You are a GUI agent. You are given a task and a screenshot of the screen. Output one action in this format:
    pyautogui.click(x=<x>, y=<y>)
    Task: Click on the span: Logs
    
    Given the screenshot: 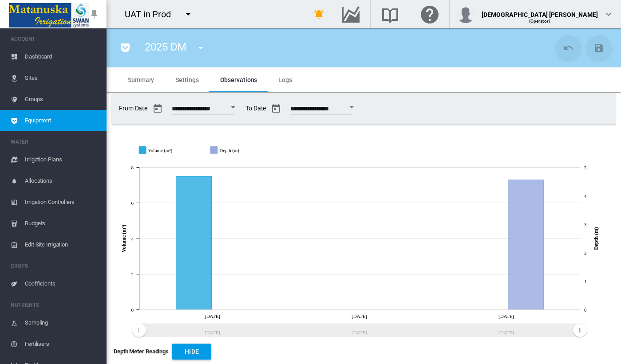 What is the action you would take?
    pyautogui.click(x=285, y=80)
    